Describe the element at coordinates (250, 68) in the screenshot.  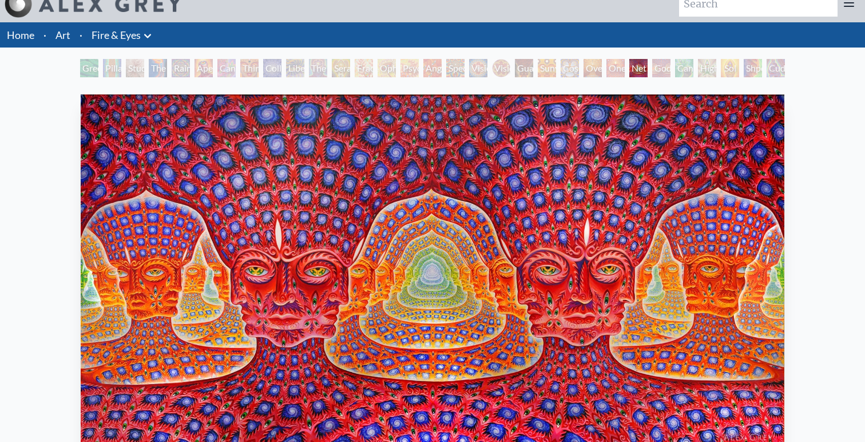
I see `div: Third Eye Tears of Joy` at that location.